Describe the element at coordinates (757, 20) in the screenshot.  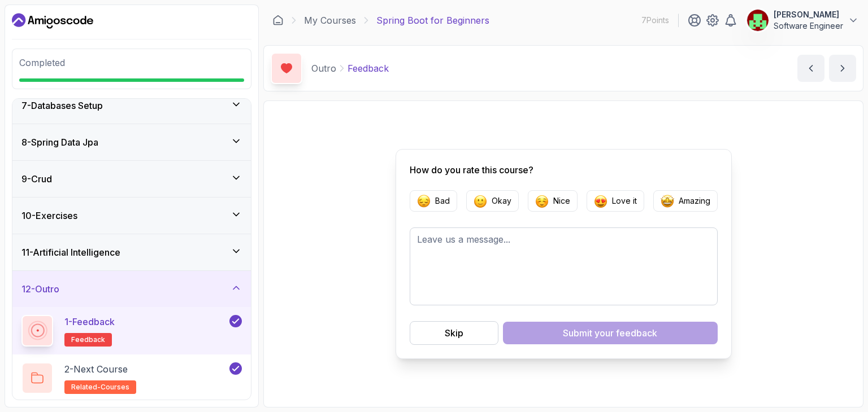
I see `img: user profile image` at that location.